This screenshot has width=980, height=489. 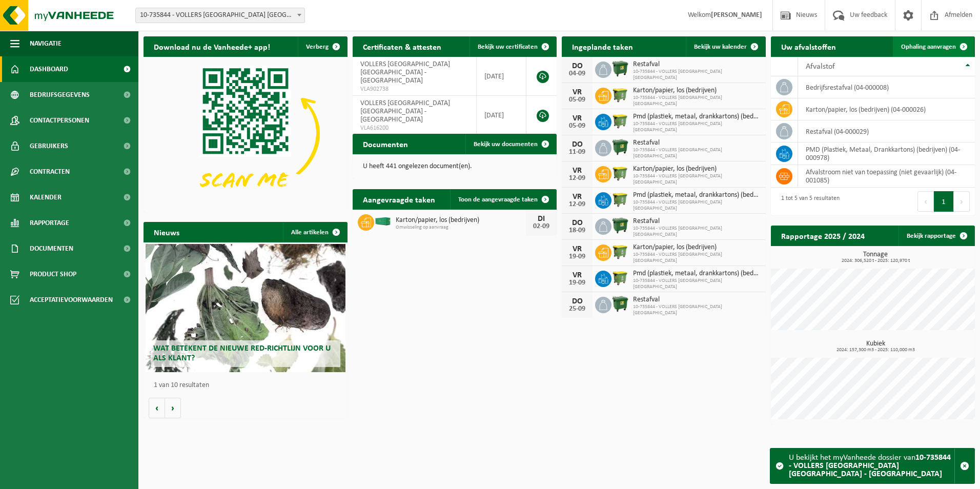 What do you see at coordinates (315, 232) in the screenshot?
I see `a: Alle artikelen` at bounding box center [315, 232].